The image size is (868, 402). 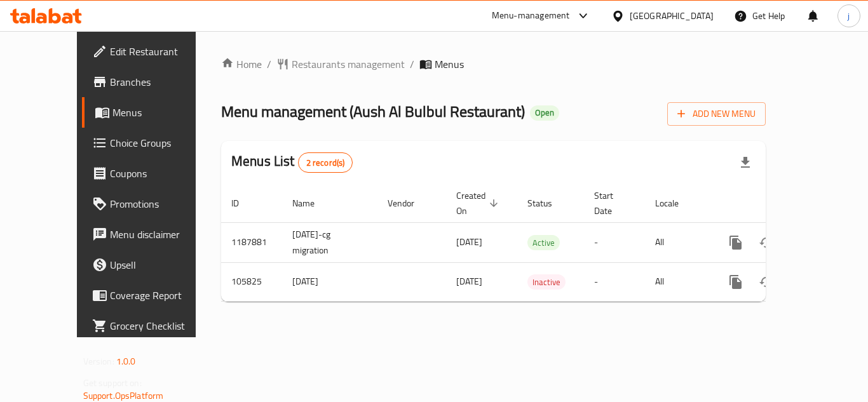 What do you see at coordinates (160, 51) in the screenshot?
I see `span: Edit Restaurant` at bounding box center [160, 51].